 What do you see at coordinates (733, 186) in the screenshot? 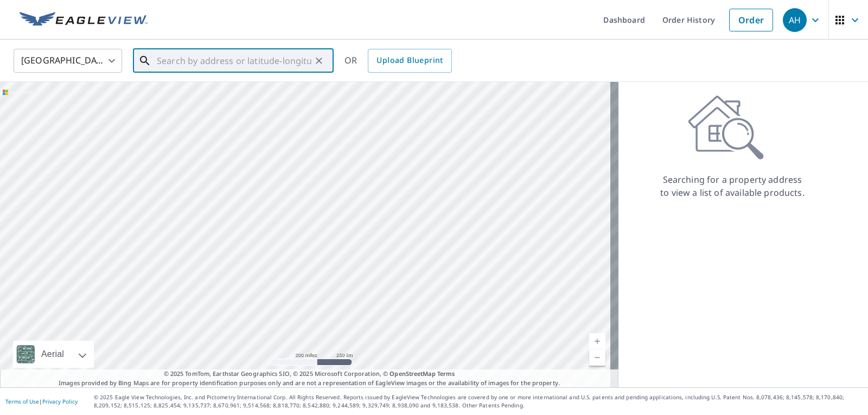
I see `p: Searching for a property address to view a list of available products.` at bounding box center [733, 186].